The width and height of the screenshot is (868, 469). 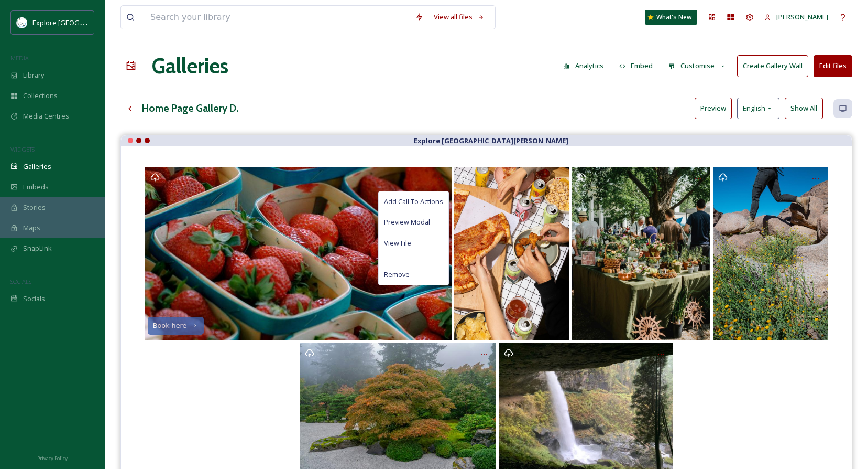 I want to click on span: View File, so click(x=398, y=243).